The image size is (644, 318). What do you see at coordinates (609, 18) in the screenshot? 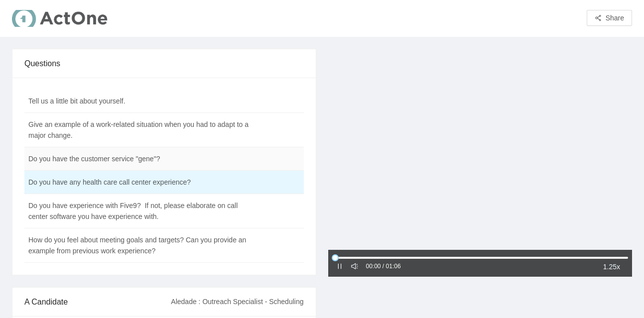
I see `button: share-altShare` at bounding box center [609, 18].